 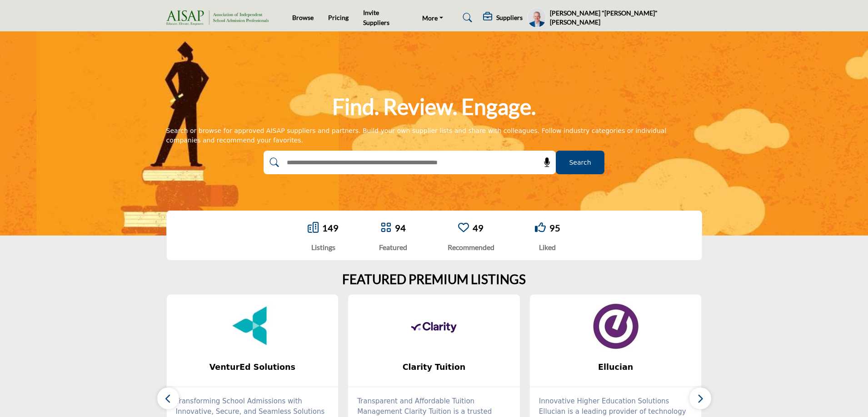 What do you see at coordinates (540, 228) in the screenshot?
I see `i: Go to Liked` at bounding box center [540, 228].